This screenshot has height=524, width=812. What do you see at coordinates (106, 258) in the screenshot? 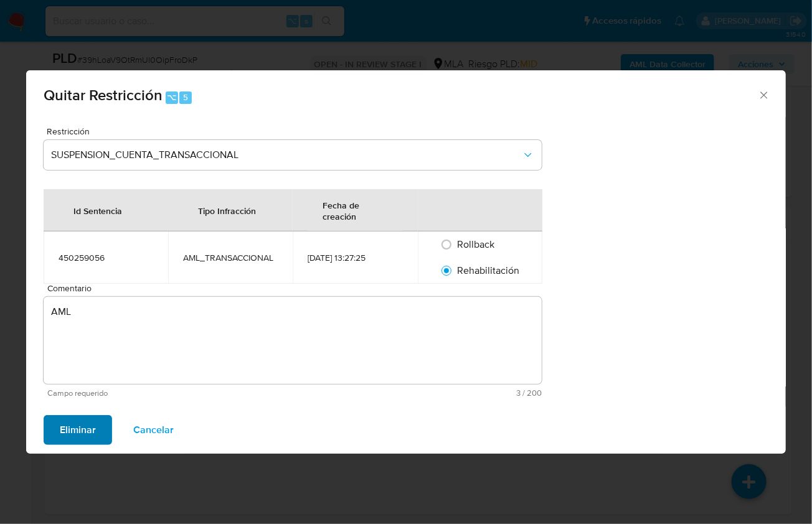
I see `div: 450259056` at bounding box center [106, 258].